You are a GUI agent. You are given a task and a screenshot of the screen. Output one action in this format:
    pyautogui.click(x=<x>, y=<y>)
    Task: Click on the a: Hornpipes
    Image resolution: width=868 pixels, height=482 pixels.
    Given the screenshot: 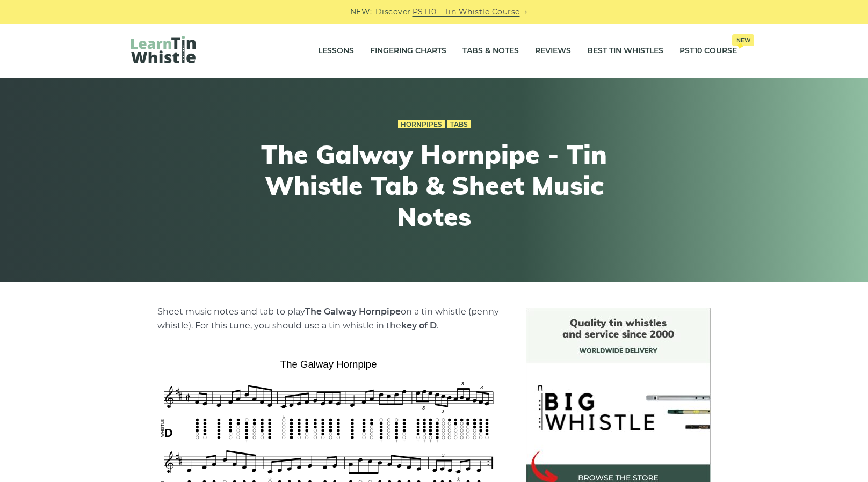 What is the action you would take?
    pyautogui.click(x=421, y=124)
    